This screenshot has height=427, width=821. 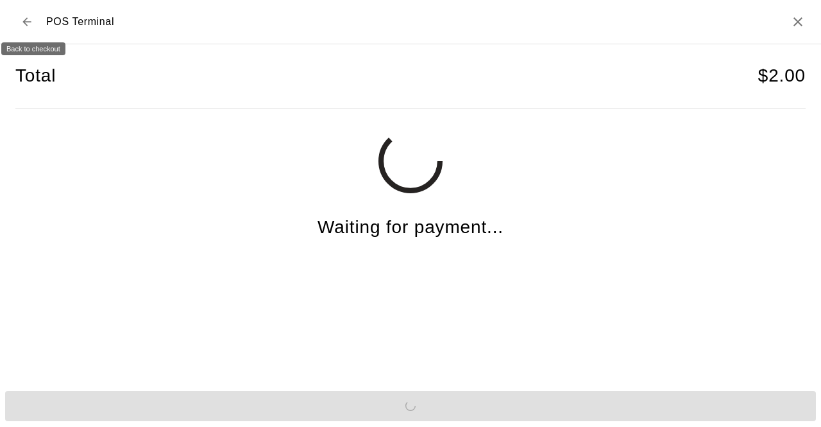 What do you see at coordinates (410, 227) in the screenshot?
I see `h4: Waiting for payment...` at bounding box center [410, 227].